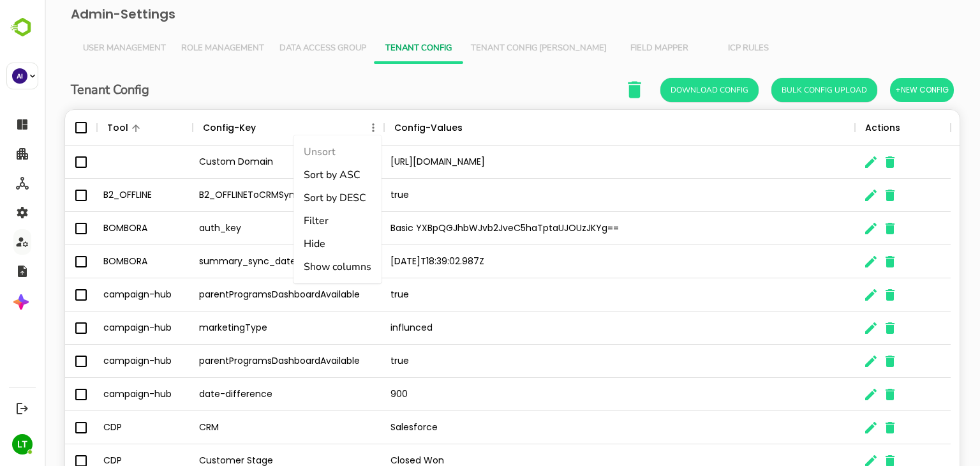  I want to click on button: Logout, so click(22, 408).